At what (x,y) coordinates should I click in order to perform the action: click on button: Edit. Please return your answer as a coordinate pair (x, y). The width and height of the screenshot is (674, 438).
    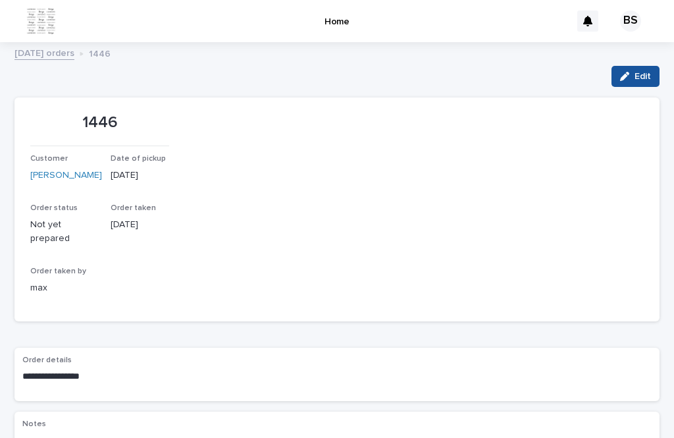
    Looking at the image, I should click on (635, 76).